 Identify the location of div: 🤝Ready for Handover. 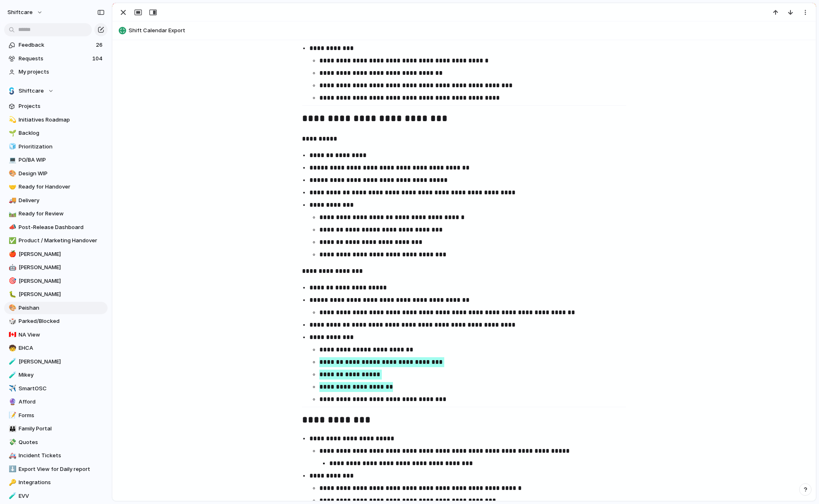
(56, 187).